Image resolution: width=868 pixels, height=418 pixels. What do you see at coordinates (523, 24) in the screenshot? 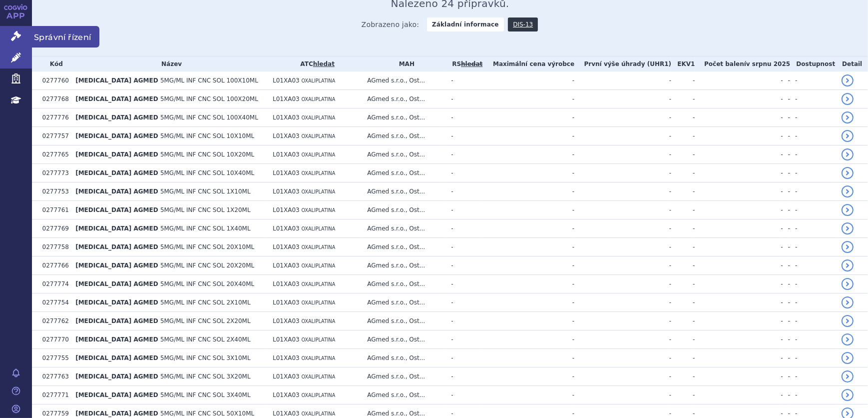
I see `a: DIS-13` at bounding box center [523, 24].